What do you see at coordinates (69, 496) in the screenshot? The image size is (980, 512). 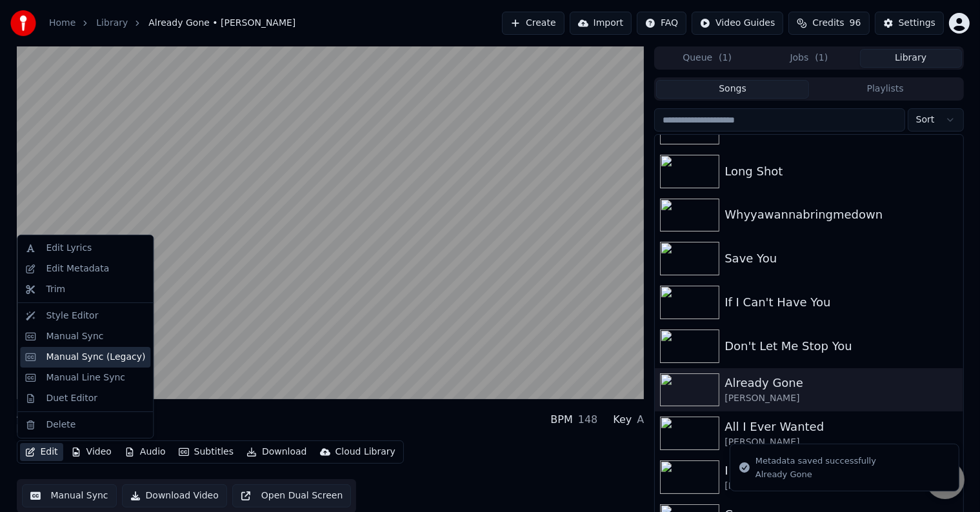 I see `button: Manual Sync` at bounding box center [69, 496].